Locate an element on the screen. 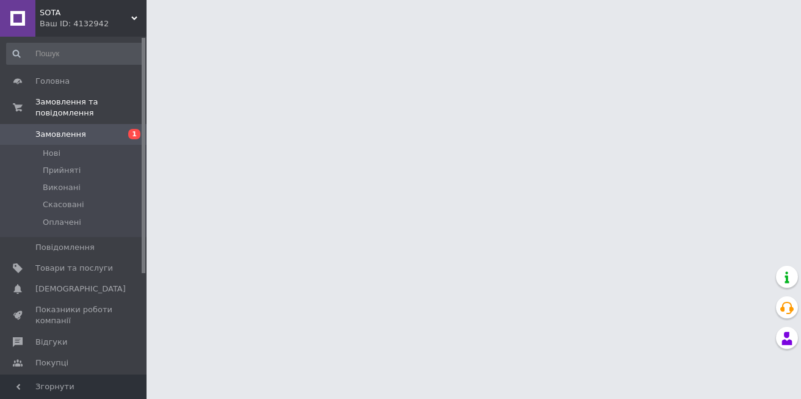  span: Нові is located at coordinates (51, 153).